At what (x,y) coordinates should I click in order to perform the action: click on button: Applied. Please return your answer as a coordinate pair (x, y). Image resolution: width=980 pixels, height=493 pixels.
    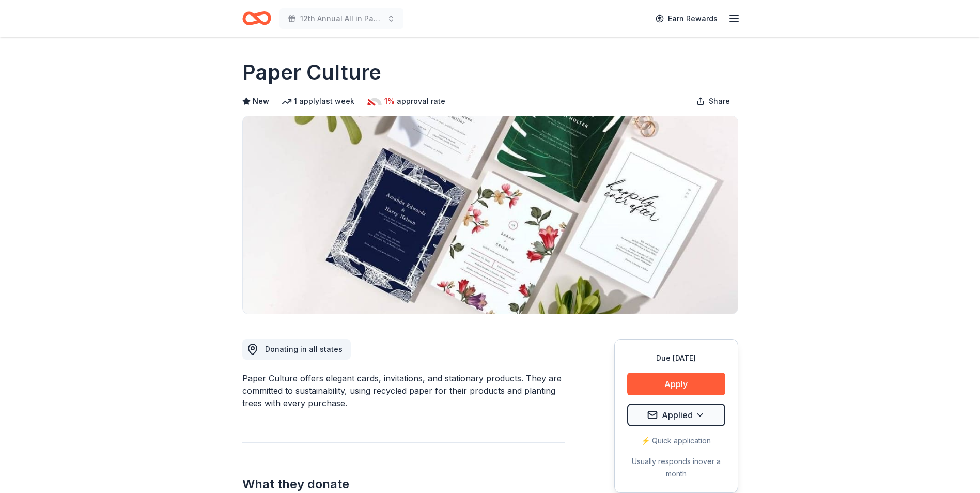
    Looking at the image, I should click on (677, 415).